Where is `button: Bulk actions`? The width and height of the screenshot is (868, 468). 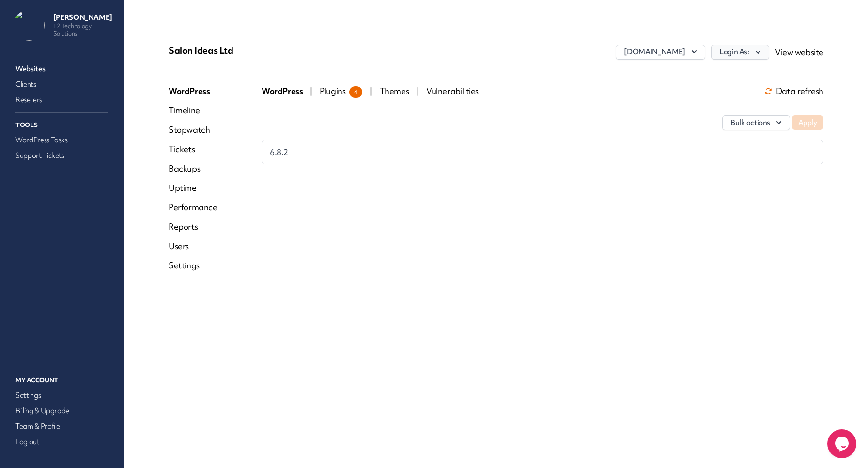 button: Bulk actions is located at coordinates (756, 123).